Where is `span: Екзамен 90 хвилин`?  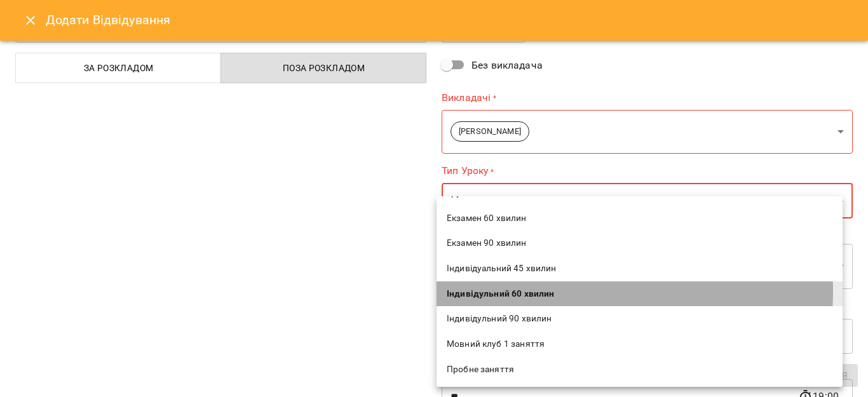 span: Екзамен 90 хвилин is located at coordinates (639, 244).